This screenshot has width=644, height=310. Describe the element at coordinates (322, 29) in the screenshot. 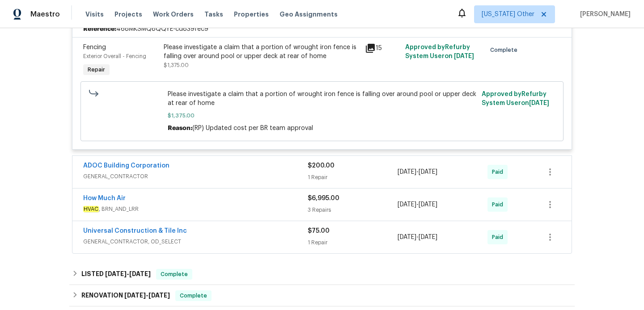

I see `div: 468MKSMQ8QQYE-cd839fec9` at that location.